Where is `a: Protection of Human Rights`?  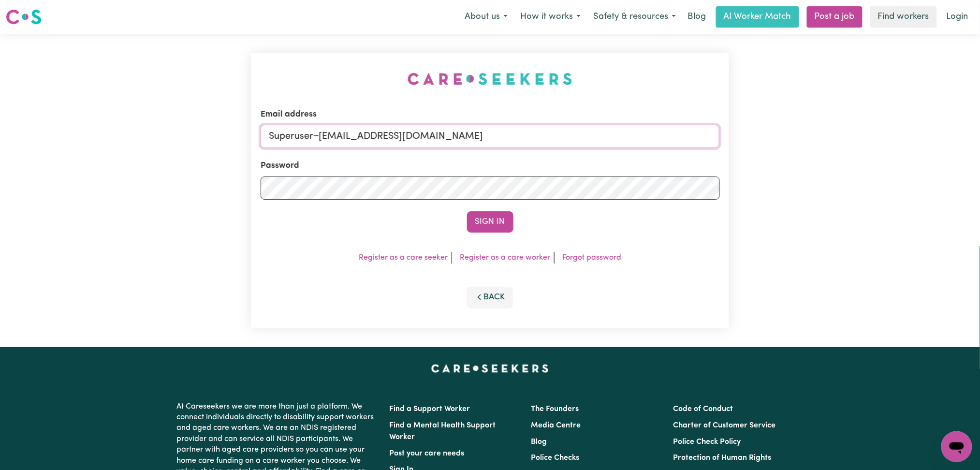
a: Protection of Human Rights is located at coordinates (722, 458).